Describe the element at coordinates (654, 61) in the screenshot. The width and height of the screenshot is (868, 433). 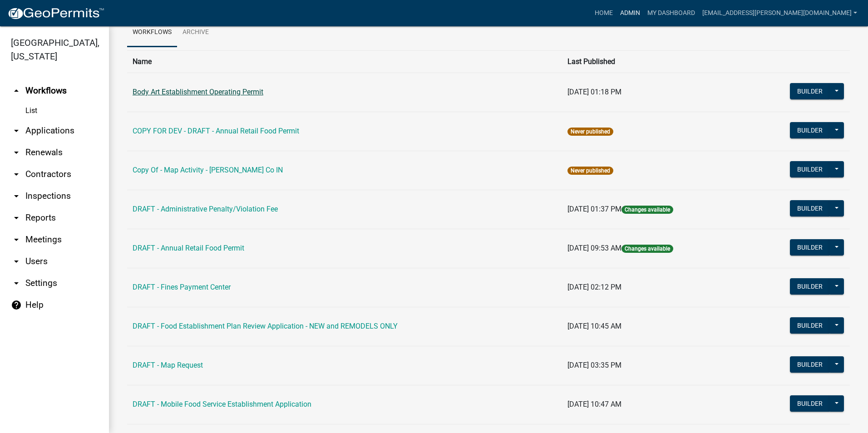
I see `th: Last Published` at that location.